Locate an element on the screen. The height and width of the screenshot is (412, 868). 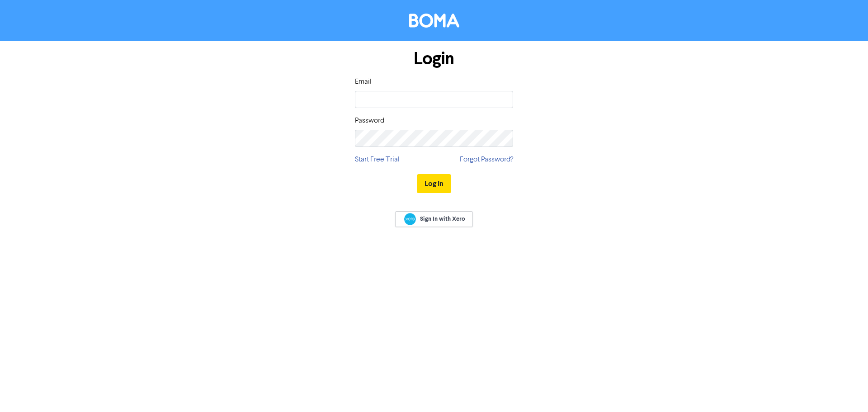
img: Xero logo is located at coordinates (410, 219).